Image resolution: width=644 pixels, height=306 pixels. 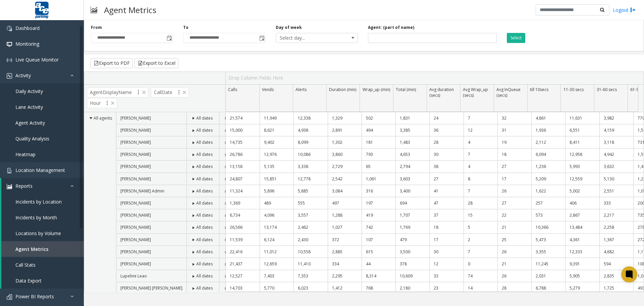 What do you see at coordinates (170, 93) in the screenshot?
I see `span: CallDate` at bounding box center [170, 93].